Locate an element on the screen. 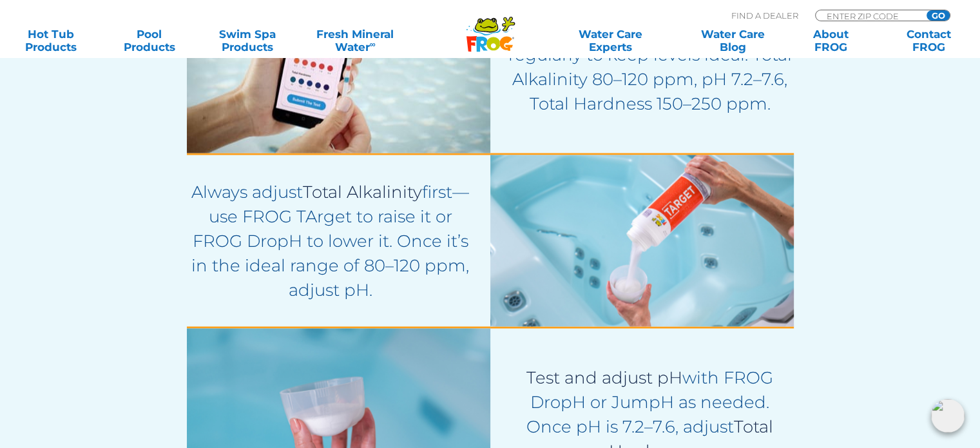 This screenshot has width=980, height=448. a: PoolProducts is located at coordinates (149, 40).